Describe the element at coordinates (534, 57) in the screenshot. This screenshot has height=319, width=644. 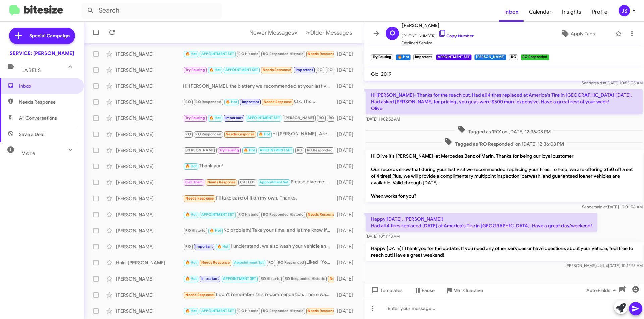
I see `small: RO Responded` at that location.